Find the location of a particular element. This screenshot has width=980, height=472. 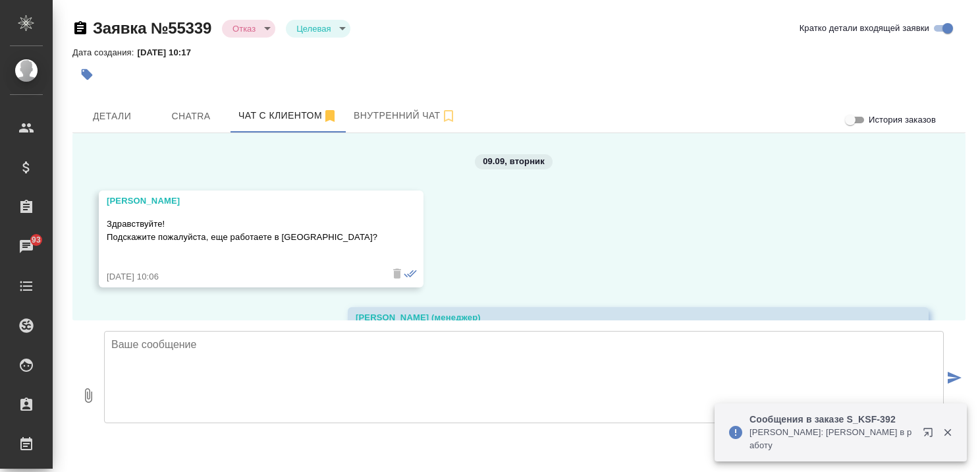

button: Скопировать ссылку is located at coordinates (80, 29).